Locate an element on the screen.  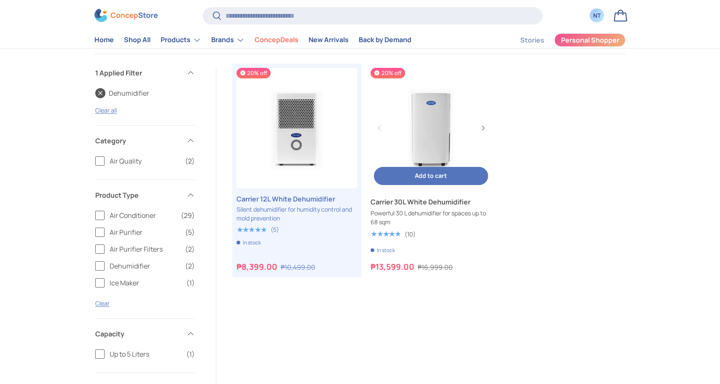
a: Clear is located at coordinates (102, 303).